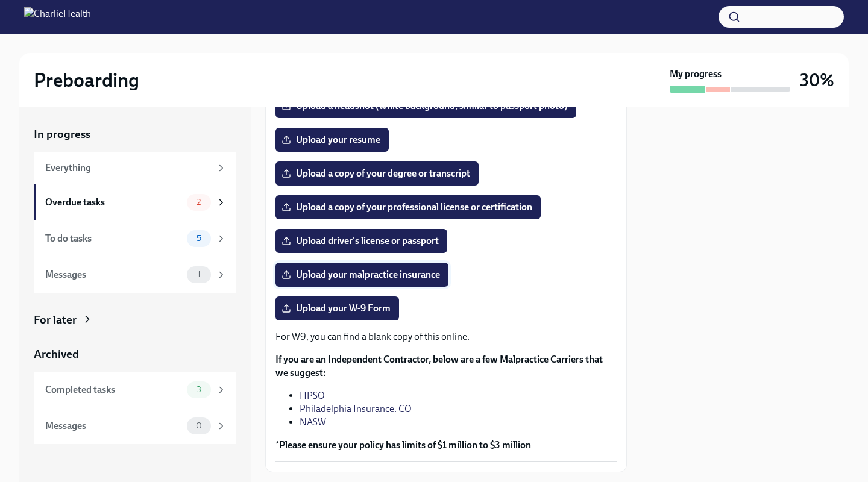  What do you see at coordinates (377, 174) in the screenshot?
I see `span: Upload a copy of your degree or transcript` at bounding box center [377, 174].